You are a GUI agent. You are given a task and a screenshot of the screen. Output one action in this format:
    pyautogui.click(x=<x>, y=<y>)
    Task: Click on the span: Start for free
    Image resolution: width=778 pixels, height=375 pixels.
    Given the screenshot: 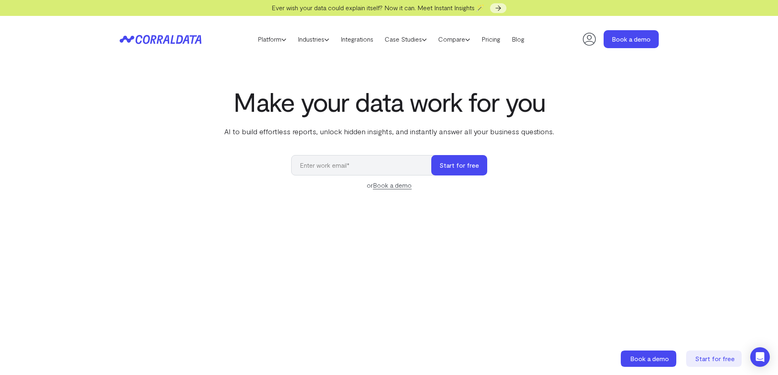 What is the action you would take?
    pyautogui.click(x=715, y=359)
    